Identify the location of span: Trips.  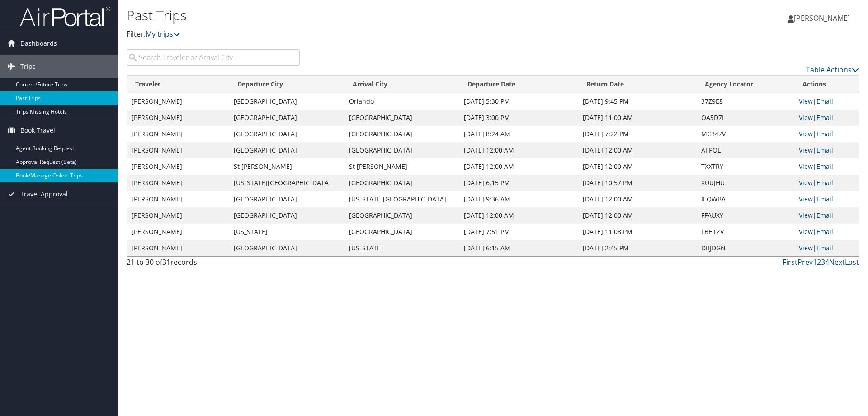
(28, 66).